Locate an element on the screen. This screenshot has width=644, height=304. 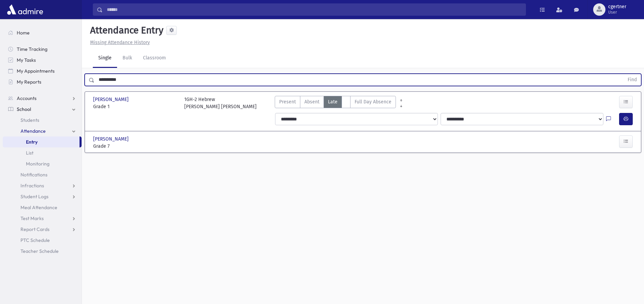
a: Missing Attendance History is located at coordinates (118, 42).